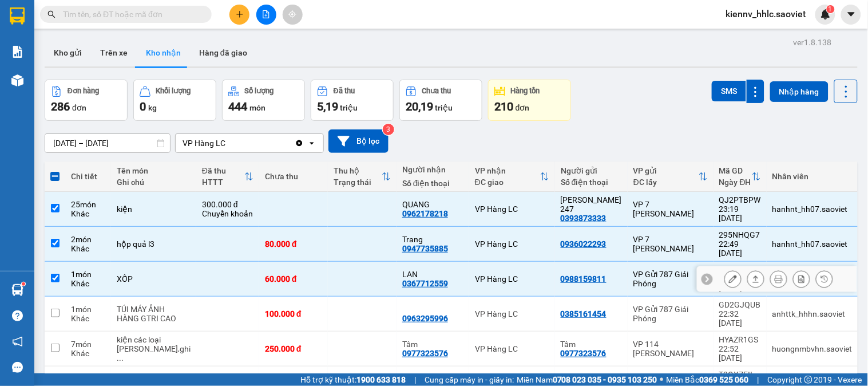  I want to click on div: 0367712559, so click(425, 284).